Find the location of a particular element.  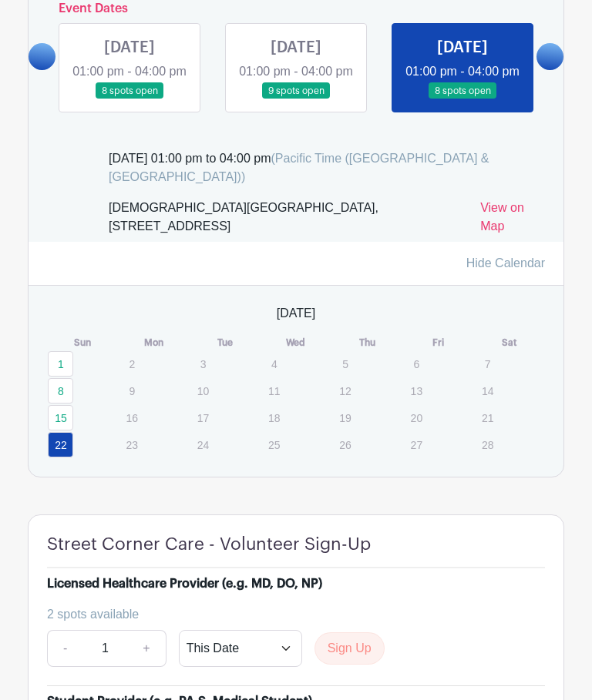

p: 26 is located at coordinates (344, 444).